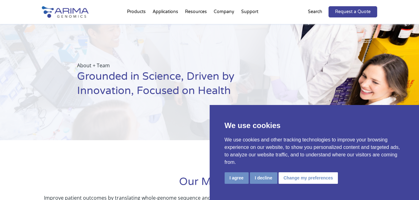  I want to click on p: We use cookies and other tracking technologies to improve your browsing experience on our website..., so click(315, 151).